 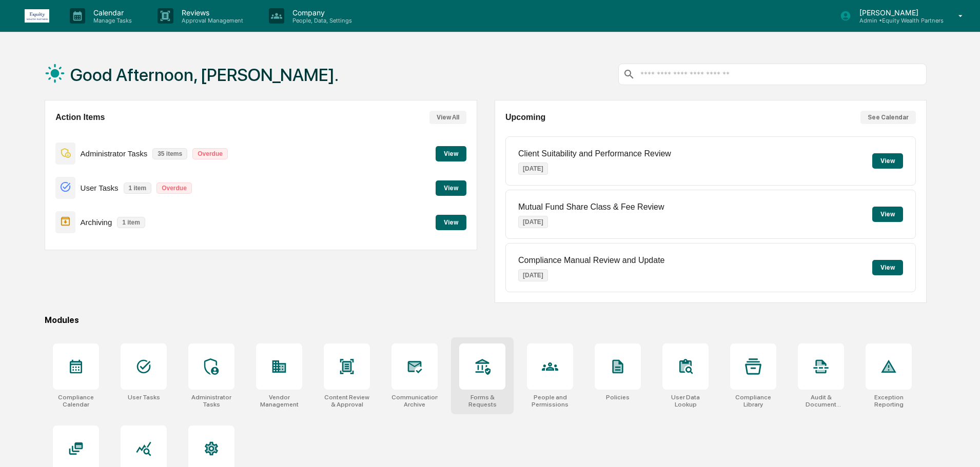 I want to click on button: View All, so click(x=448, y=118).